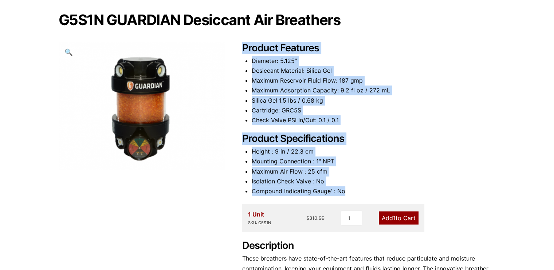 The width and height of the screenshot is (554, 270). Describe the element at coordinates (373, 90) in the screenshot. I see `li: Maximum Adsorption Capacity: 9.2 fl oz / 272 mL` at that location.